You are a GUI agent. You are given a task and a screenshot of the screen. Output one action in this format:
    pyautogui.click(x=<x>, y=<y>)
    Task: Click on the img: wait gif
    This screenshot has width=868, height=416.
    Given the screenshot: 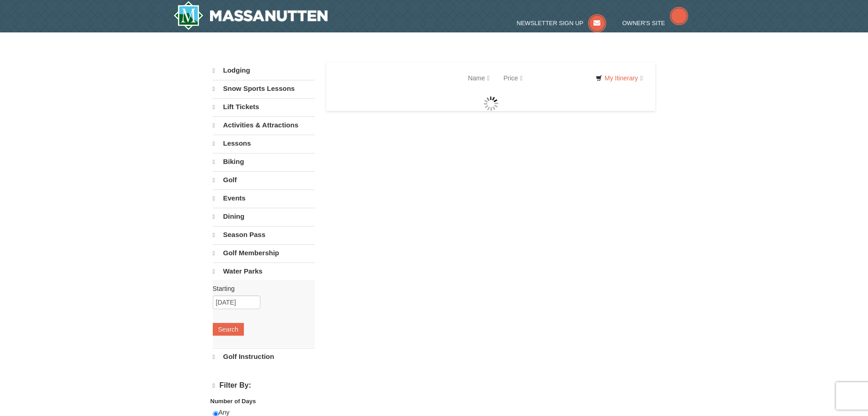 What is the action you would take?
    pyautogui.click(x=491, y=103)
    